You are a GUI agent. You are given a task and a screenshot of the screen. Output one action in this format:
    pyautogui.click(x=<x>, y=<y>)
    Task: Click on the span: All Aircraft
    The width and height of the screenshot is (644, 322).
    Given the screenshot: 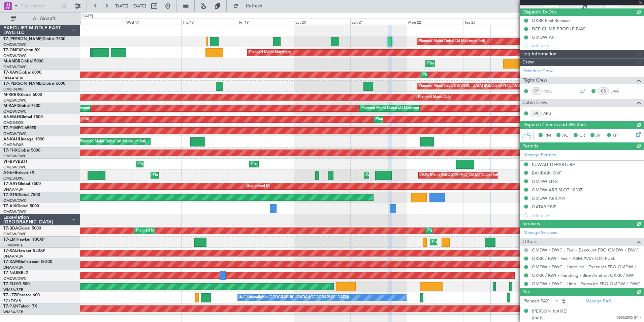 What is the action you would take?
    pyautogui.click(x=45, y=18)
    